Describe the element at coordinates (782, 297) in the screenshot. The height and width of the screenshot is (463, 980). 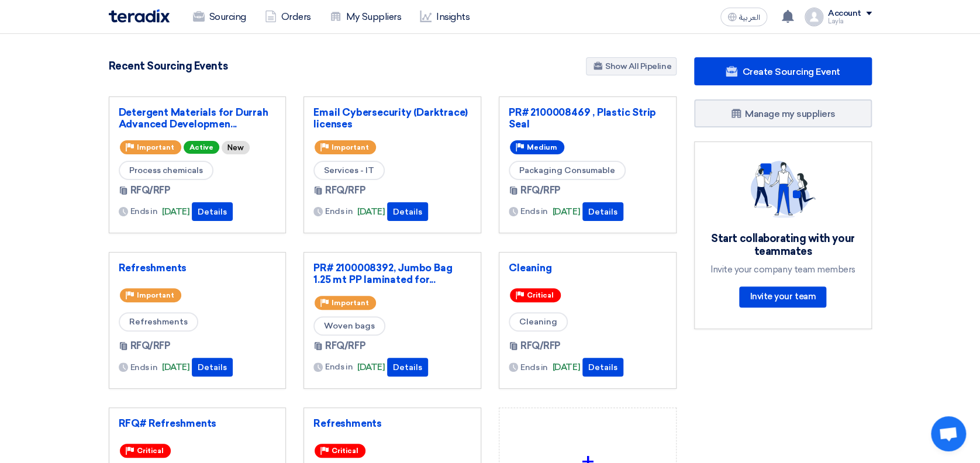
I see `a: Invite your team` at that location.